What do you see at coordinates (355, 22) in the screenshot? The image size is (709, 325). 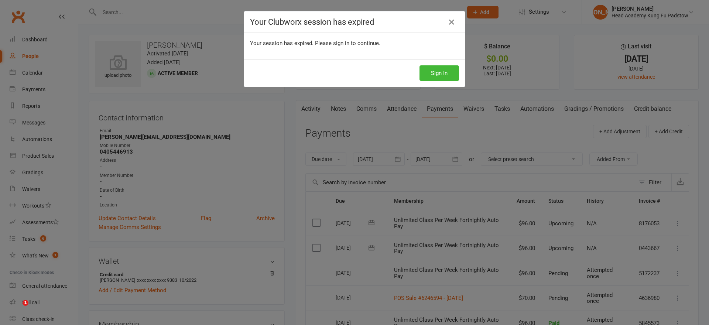 I see `h4: Your Clubworx session has expired` at bounding box center [355, 22].